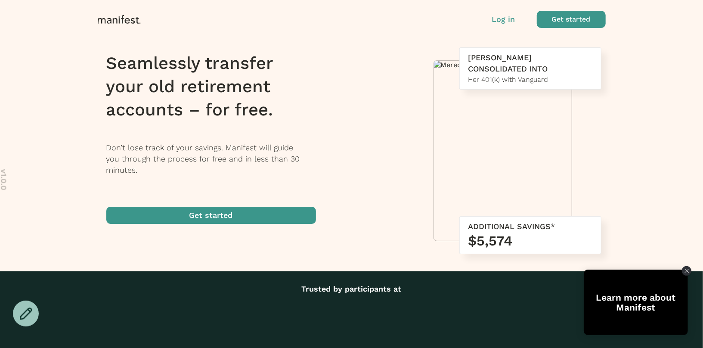  Describe the element at coordinates (636, 302) in the screenshot. I see `div: Open Tolstoy widget` at that location.